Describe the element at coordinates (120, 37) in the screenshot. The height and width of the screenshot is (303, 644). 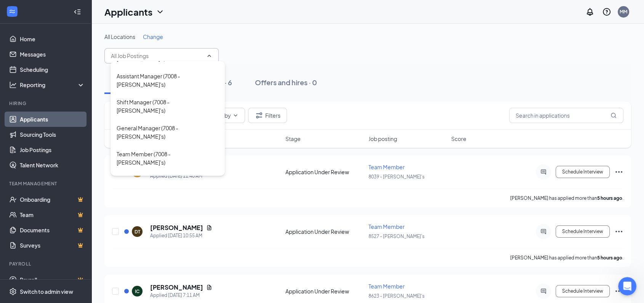
I see `span: All Locations` at that location.